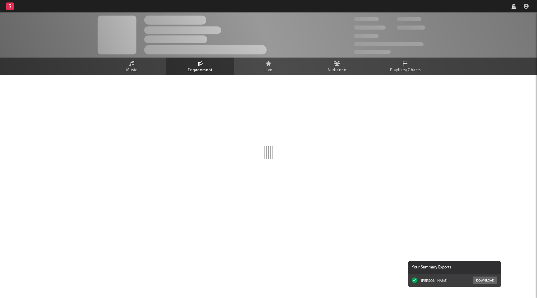 The height and width of the screenshot is (298, 537). Describe the element at coordinates (370, 27) in the screenshot. I see `span: 50,000,000` at that location.